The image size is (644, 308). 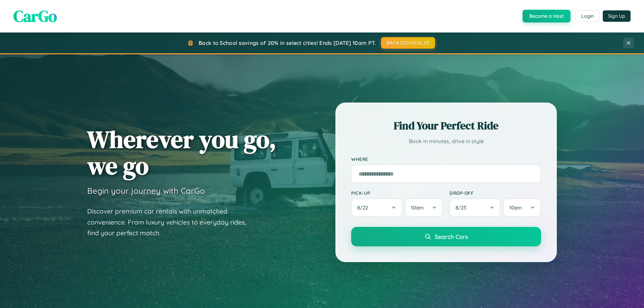 What do you see at coordinates (616, 16) in the screenshot?
I see `button: Sign Up` at bounding box center [616, 16].